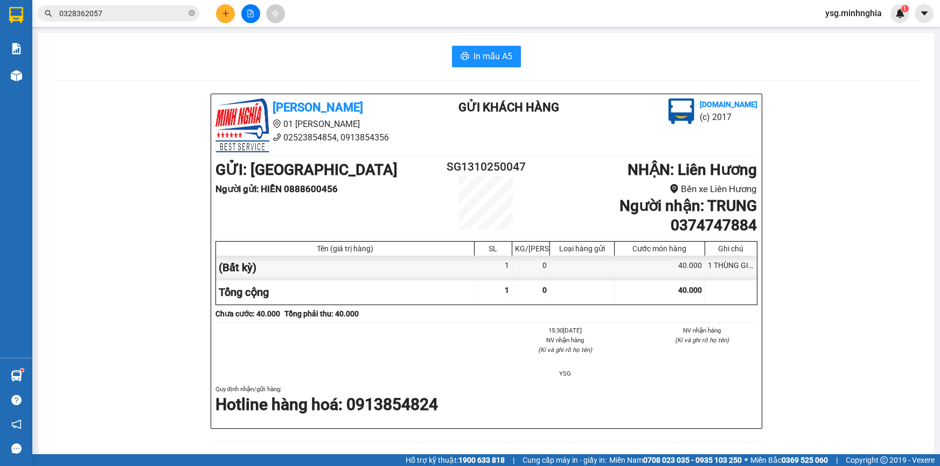 This screenshot has height=466, width=940. What do you see at coordinates (465, 57) in the screenshot?
I see `span: printer` at bounding box center [465, 57].